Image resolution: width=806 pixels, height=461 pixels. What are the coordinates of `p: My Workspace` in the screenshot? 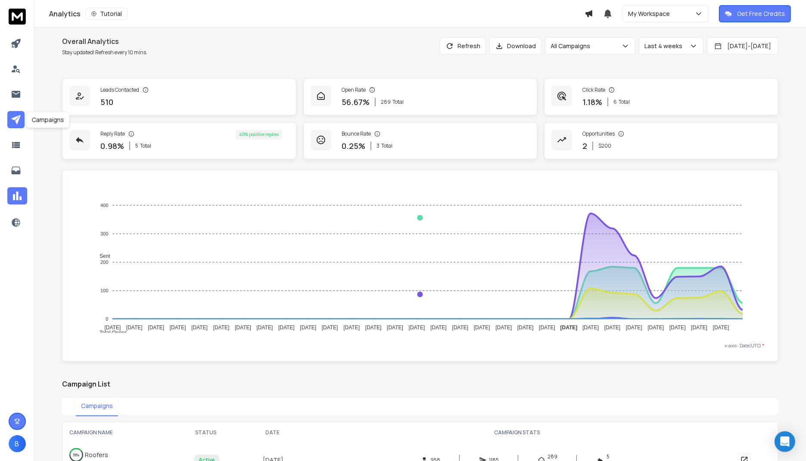 It's located at (650, 14).